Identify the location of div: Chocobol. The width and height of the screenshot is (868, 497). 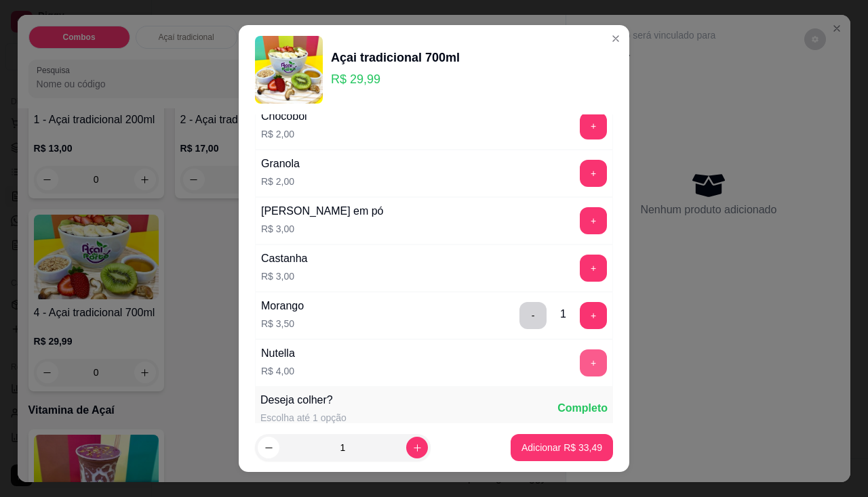
(284, 117).